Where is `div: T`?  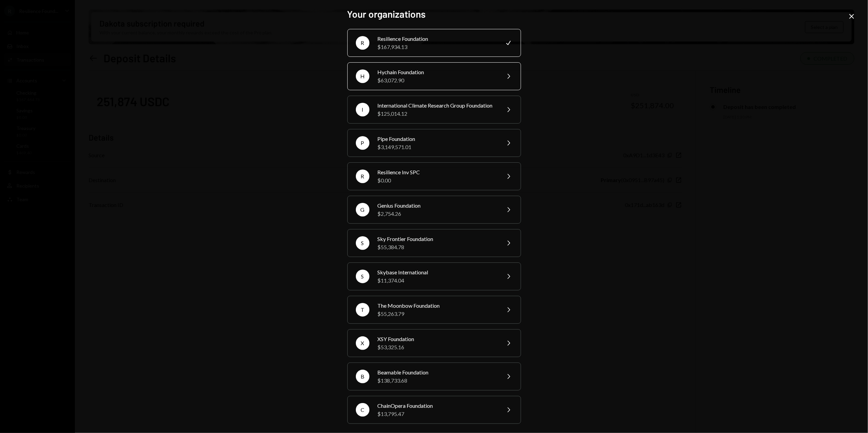 div: T is located at coordinates (362, 309).